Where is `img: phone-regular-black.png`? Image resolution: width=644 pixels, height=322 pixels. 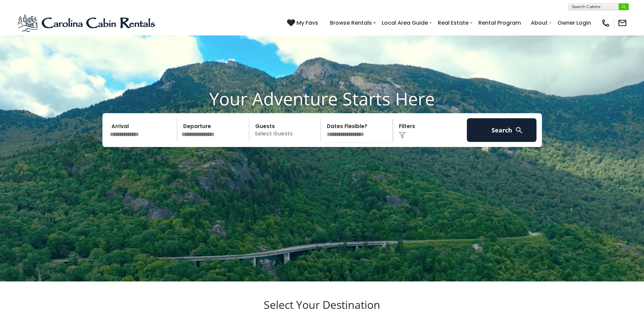
img: phone-regular-black.png is located at coordinates (606, 23).